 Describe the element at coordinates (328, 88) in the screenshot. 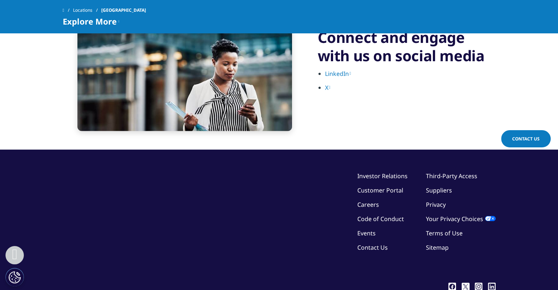

I see `a: X` at that location.